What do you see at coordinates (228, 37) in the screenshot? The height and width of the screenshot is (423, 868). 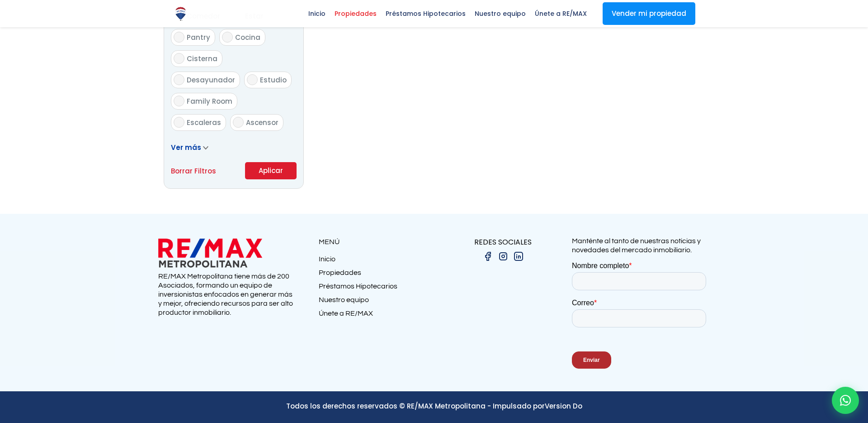 I see `input: Cocina` at bounding box center [228, 37].